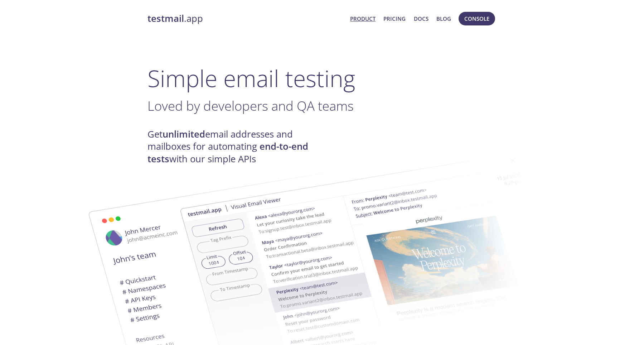 Image resolution: width=644 pixels, height=345 pixels. What do you see at coordinates (395, 19) in the screenshot?
I see `a: Pricing` at bounding box center [395, 19].